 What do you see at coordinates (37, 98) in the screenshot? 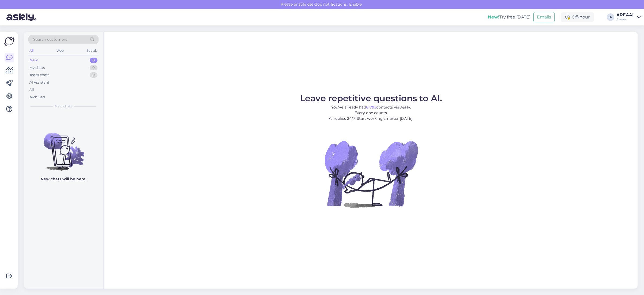
I see `div: Archived` at bounding box center [37, 98].